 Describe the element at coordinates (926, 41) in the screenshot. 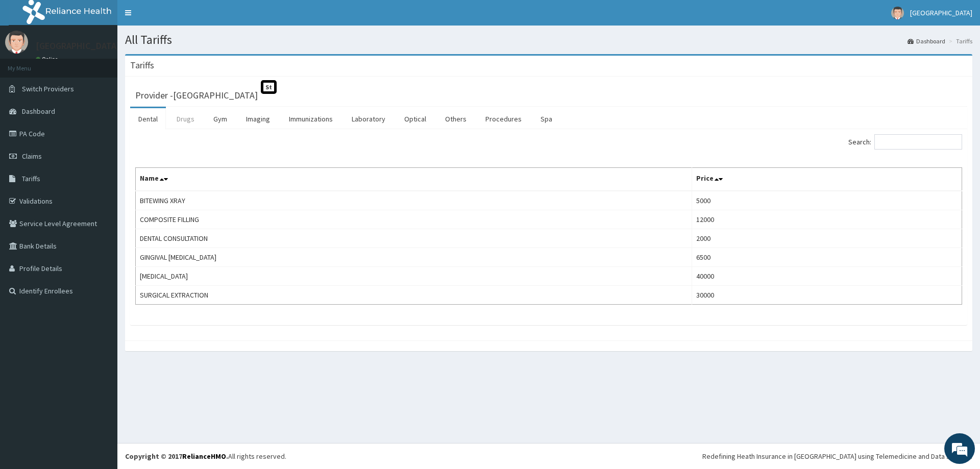

I see `a: Dashboard` at that location.